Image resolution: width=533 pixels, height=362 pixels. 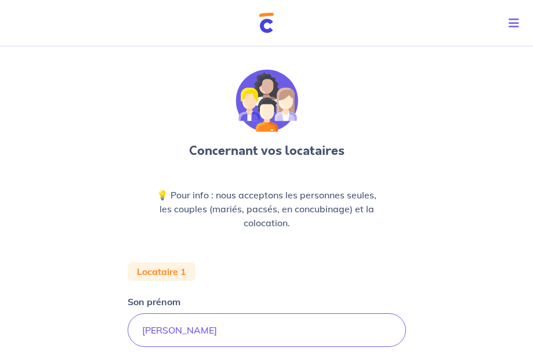 What do you see at coordinates (154, 302) in the screenshot?
I see `p: Son prénom` at bounding box center [154, 302].